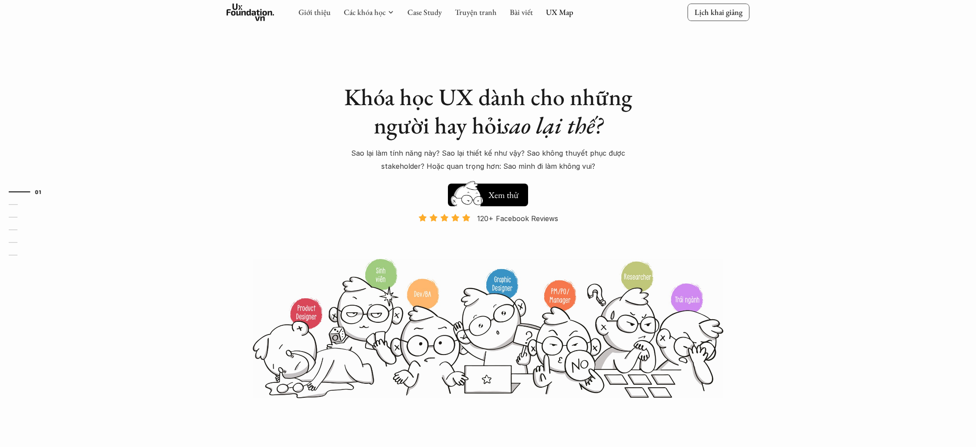  Describe the element at coordinates (488, 235) in the screenshot. I see `a: 120+ Facebook Reviews` at that location.